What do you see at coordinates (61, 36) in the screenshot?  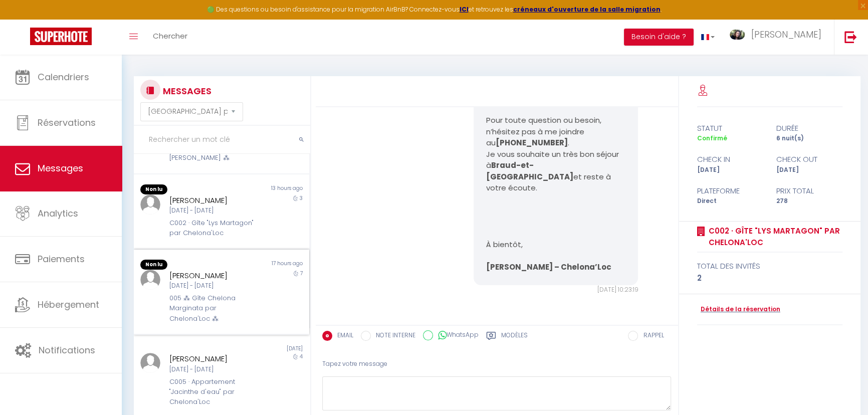 I see `img: Super Booking` at bounding box center [61, 36].